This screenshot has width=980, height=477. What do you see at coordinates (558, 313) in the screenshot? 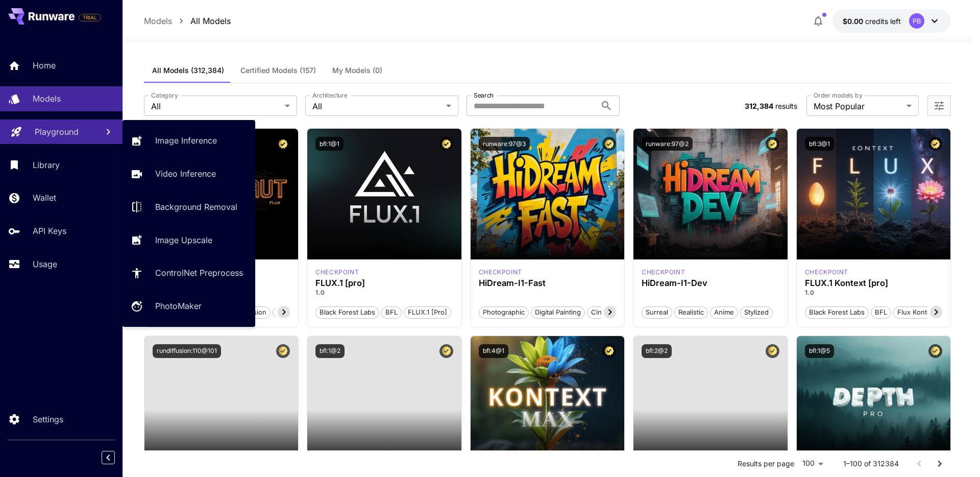
I see `span: Digital Painting` at bounding box center [558, 313].